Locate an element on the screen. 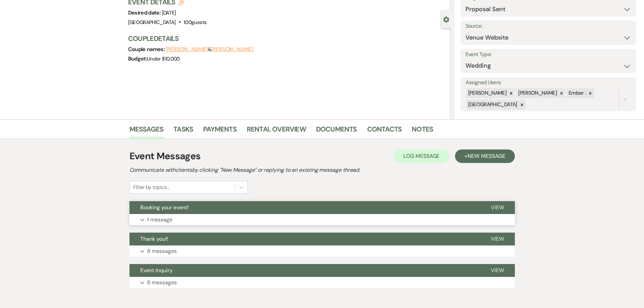 The width and height of the screenshot is (644, 308). span: Booking your event! is located at coordinates (164, 208).